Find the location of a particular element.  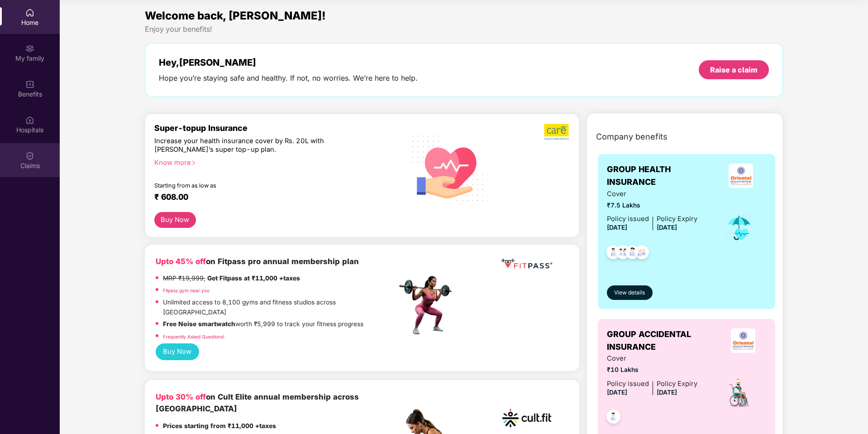

a: Frequently Asked Questions! is located at coordinates (193, 337).